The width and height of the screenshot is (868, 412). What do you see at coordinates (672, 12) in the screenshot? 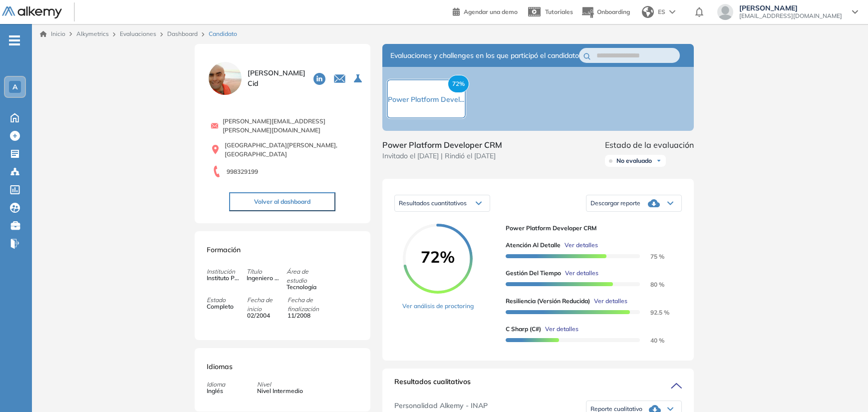
I see `img: arrow` at bounding box center [672, 12].